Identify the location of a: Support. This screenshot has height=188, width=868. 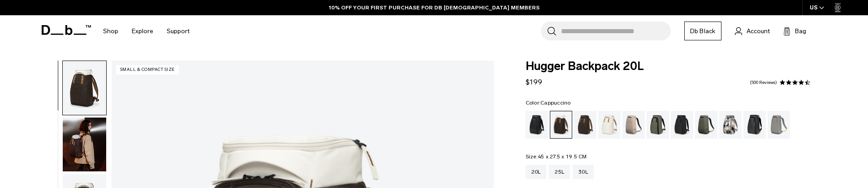
(178, 31).